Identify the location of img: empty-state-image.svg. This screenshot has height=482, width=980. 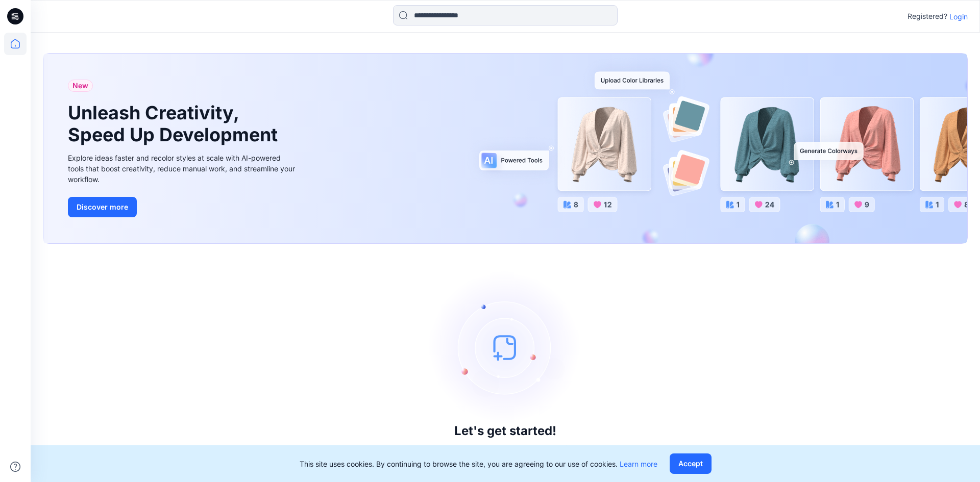
(505, 347).